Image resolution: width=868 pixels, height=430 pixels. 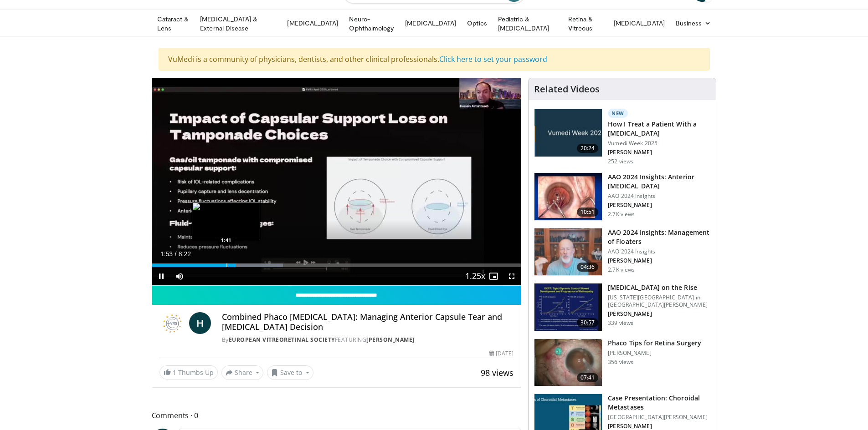 What do you see at coordinates (659, 143) in the screenshot?
I see `p: Vumedi Week 2025` at bounding box center [659, 143].